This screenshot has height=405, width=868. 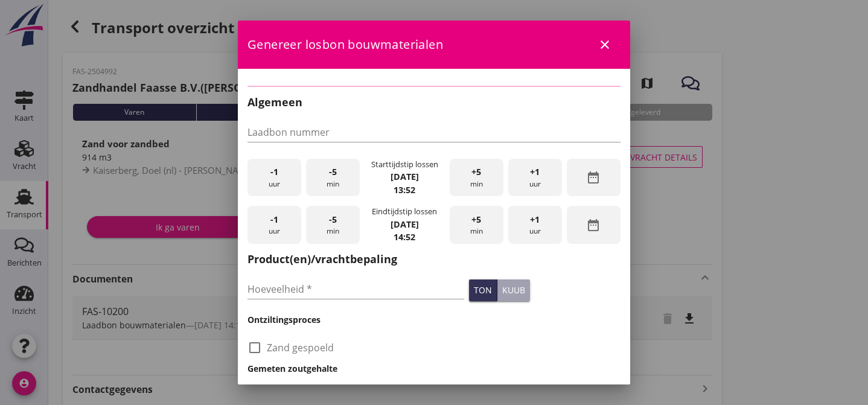 What do you see at coordinates (405, 212) in the screenshot?
I see `div: Eindtijdstip lossen` at bounding box center [405, 212].